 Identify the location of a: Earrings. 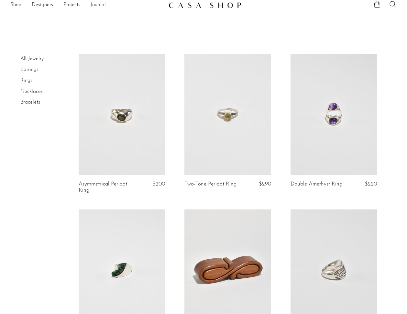
(29, 70).